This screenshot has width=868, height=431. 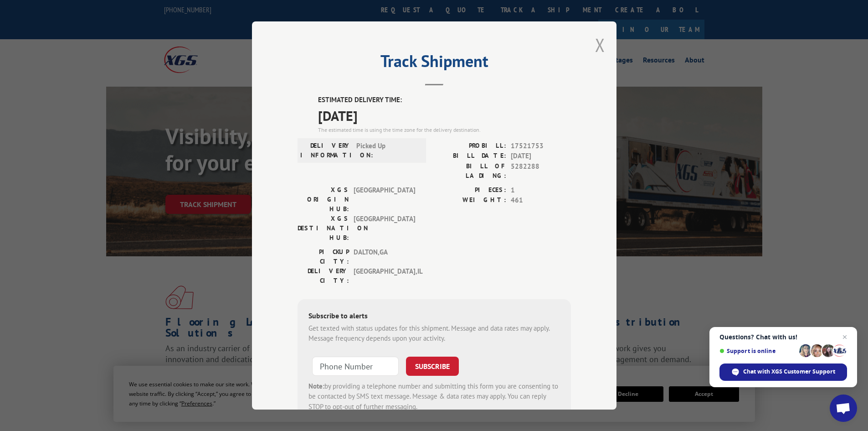 I want to click on strong: Note:, so click(x=316, y=385).